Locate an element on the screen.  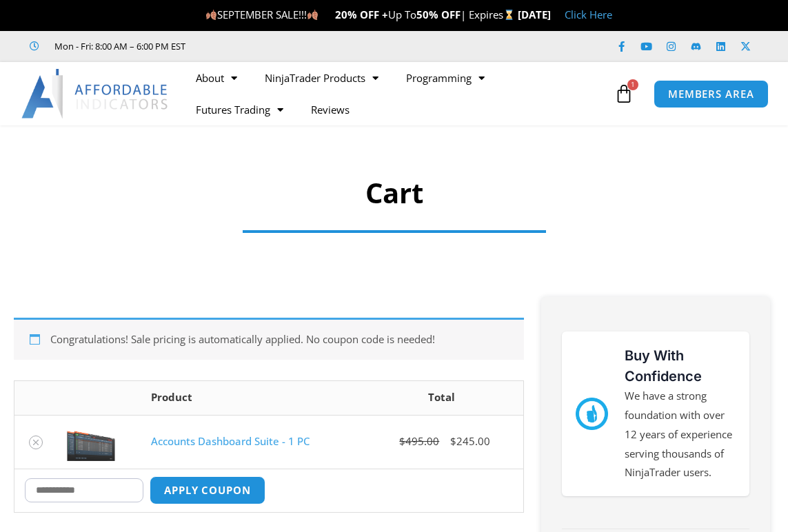
img: mark thumbs good 43913 | Affordable Indicators – NinjaTrader is located at coordinates (592, 414).